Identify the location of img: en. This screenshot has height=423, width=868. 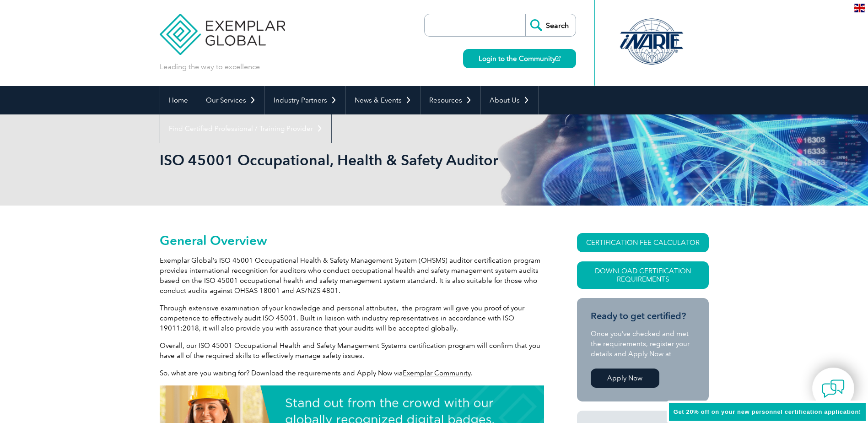
(859, 8).